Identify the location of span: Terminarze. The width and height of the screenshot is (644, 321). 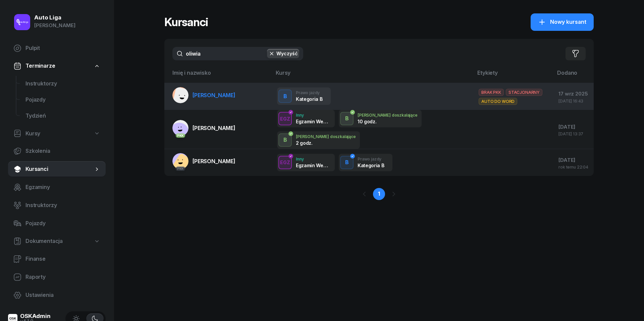
(40, 66).